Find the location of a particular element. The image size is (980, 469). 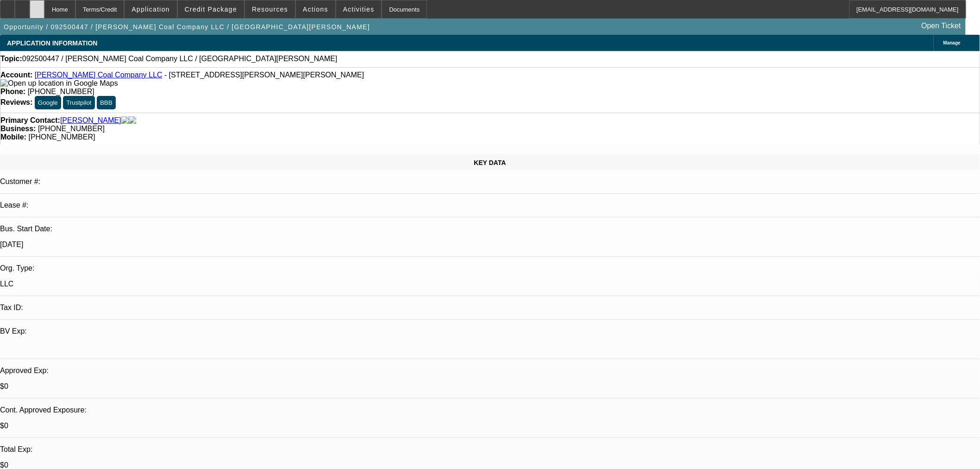

strong: Primary Contact: is located at coordinates (30, 120).